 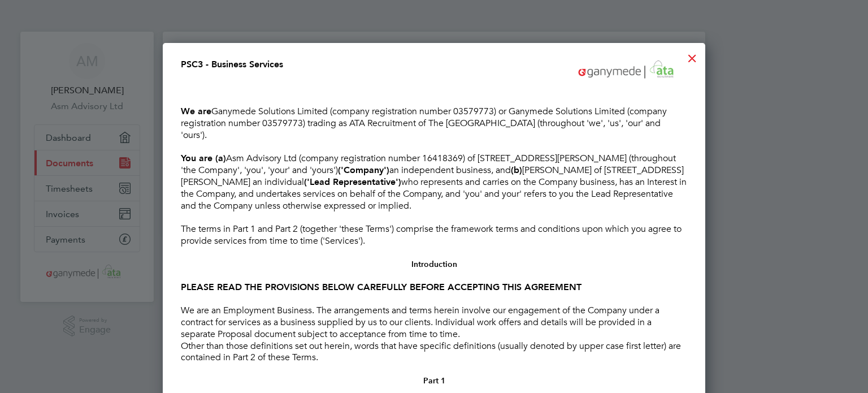 What do you see at coordinates (631, 70) in the screenshot?
I see `img: ganymedesolutions-logo-remittance.png` at bounding box center [631, 70].